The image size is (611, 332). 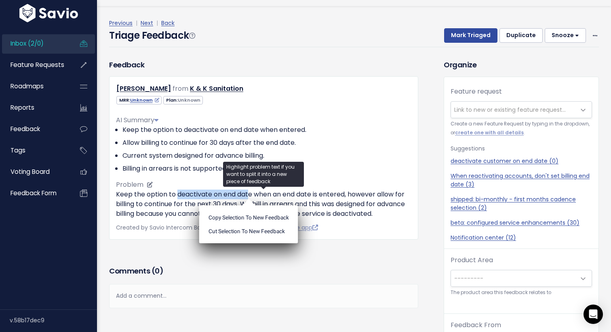 What do you see at coordinates (34, 193) in the screenshot?
I see `span: Feedback form` at bounding box center [34, 193].